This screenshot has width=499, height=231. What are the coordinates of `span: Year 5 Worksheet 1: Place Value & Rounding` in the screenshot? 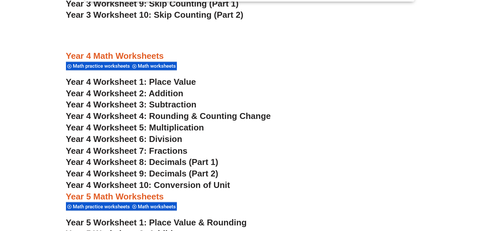 It's located at (156, 222).